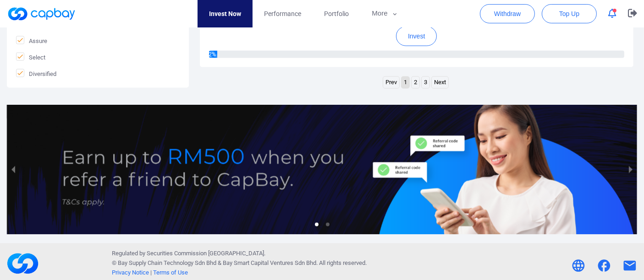 The height and width of the screenshot is (280, 644). Describe the element at coordinates (569, 14) in the screenshot. I see `span: Top Up` at that location.